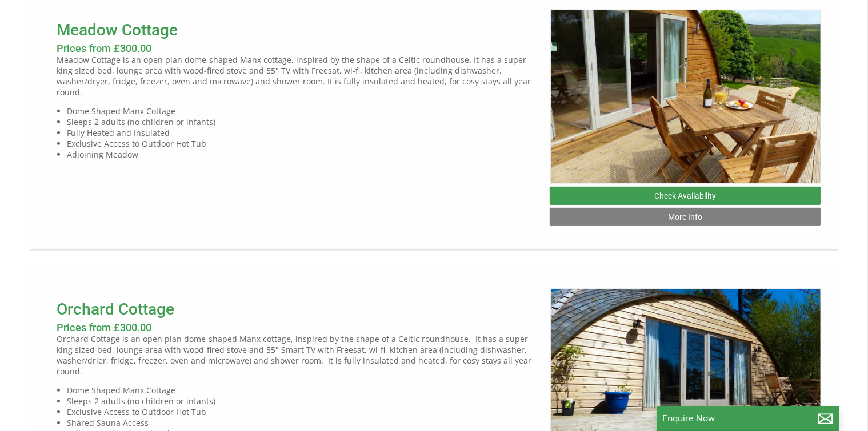  What do you see at coordinates (298, 76) in the screenshot?
I see `p: Meadow Cottage is an open plan dome-shaped Manx cottage, inspired by the shape of a Celtic roundh...` at bounding box center [298, 76].